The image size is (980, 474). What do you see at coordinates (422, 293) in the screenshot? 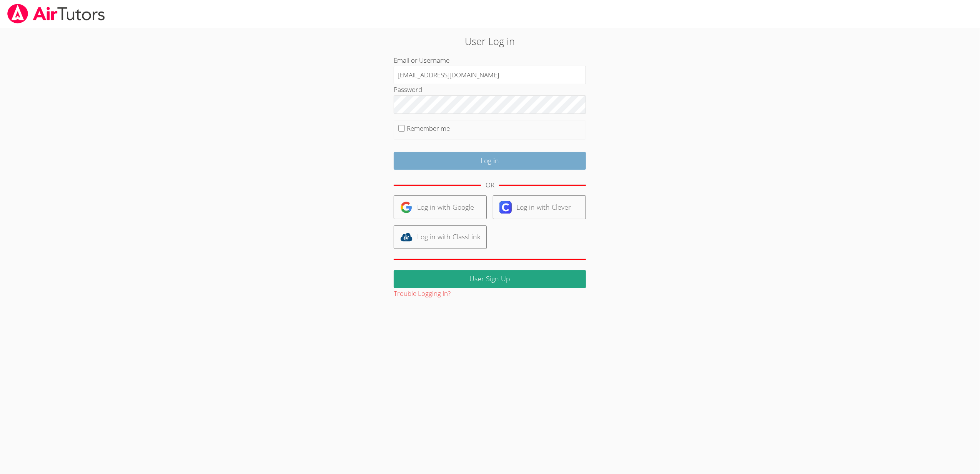
I see `button: Trouble Logging In?` at bounding box center [422, 293].